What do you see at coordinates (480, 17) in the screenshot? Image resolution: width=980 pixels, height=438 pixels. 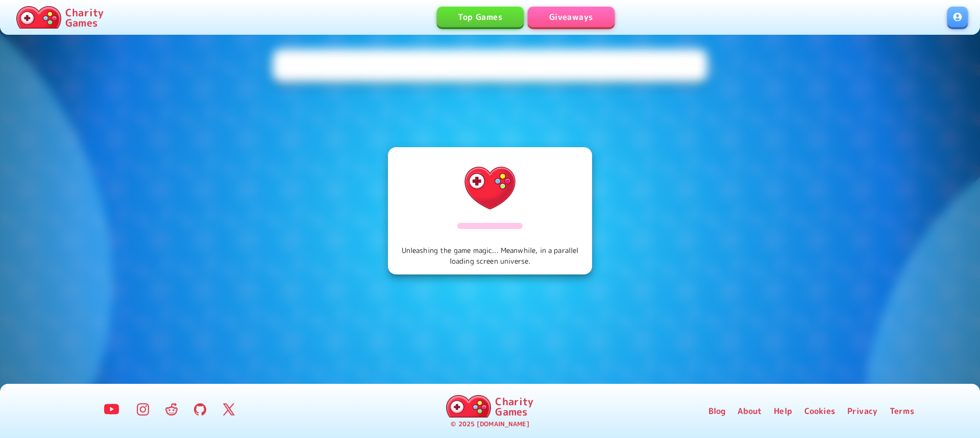 I see `a: Top Games` at bounding box center [480, 17].